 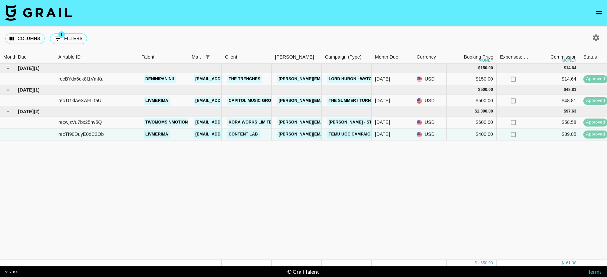 I want to click on div: 150.00, so click(x=487, y=68).